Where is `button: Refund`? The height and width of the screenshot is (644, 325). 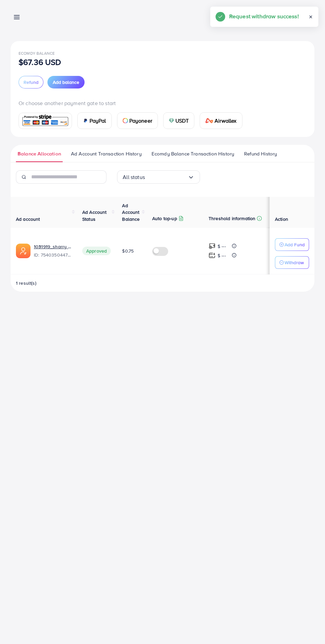
button: Refund is located at coordinates (31, 82).